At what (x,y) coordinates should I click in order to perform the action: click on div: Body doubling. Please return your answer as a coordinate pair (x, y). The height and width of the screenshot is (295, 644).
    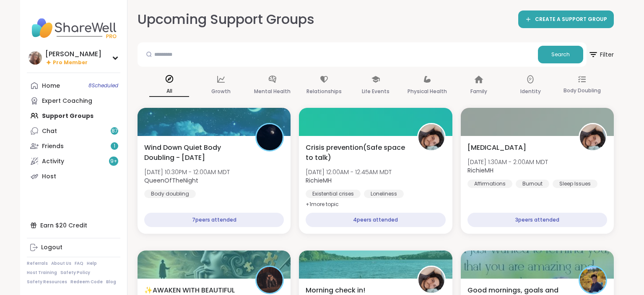
    Looking at the image, I should click on (170, 194).